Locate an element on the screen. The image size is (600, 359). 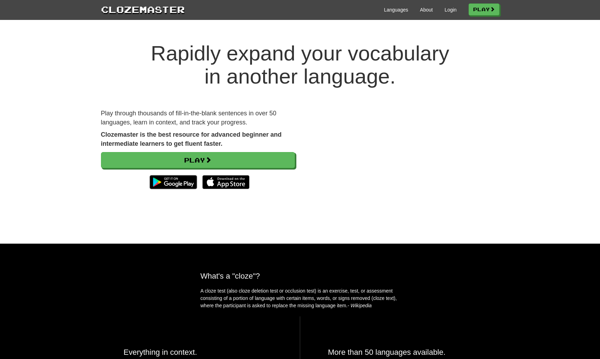
a: About is located at coordinates (426, 10).